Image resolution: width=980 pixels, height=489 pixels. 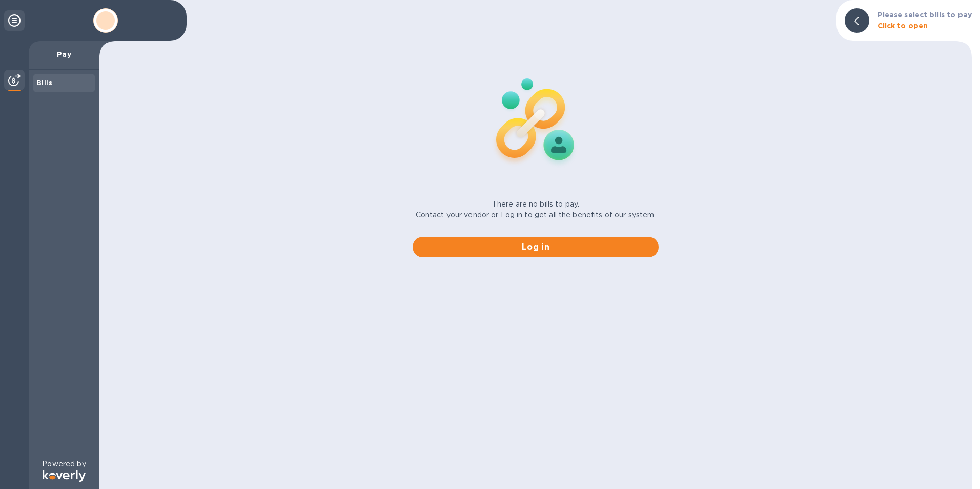 What do you see at coordinates (536, 210) in the screenshot?
I see `p: There are no bills to pay. Contact your vendor or Log in to get all the benefits of our system.` at bounding box center [536, 210].